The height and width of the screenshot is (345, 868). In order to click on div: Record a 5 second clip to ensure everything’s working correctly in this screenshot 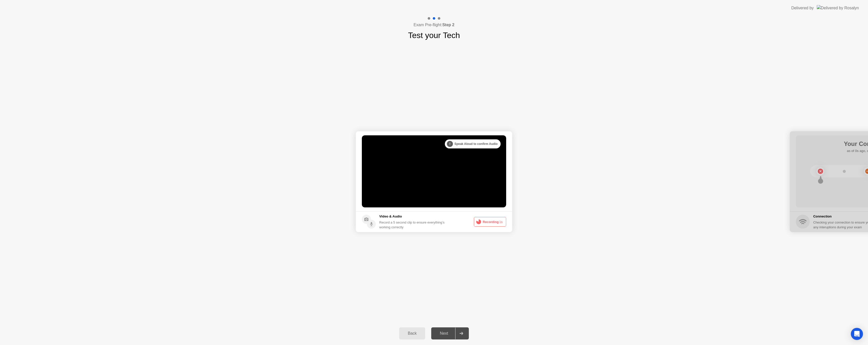, I will do `click(413, 225)`.